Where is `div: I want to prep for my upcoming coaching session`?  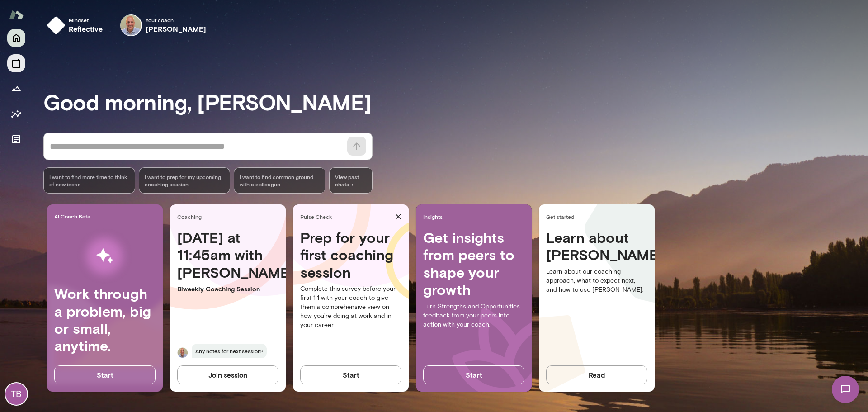 div: I want to prep for my upcoming coaching session is located at coordinates (185, 181).